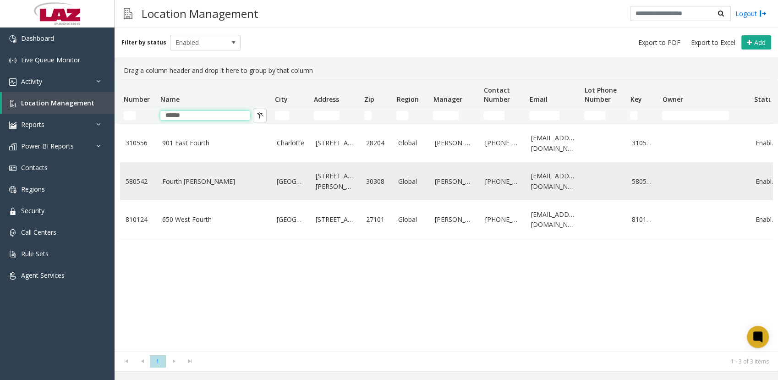  I want to click on a: 27101, so click(377, 219).